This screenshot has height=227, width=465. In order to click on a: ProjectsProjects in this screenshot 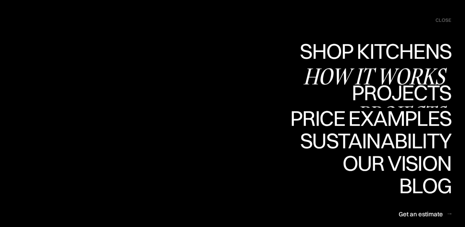, I will do `click(401, 96)`.